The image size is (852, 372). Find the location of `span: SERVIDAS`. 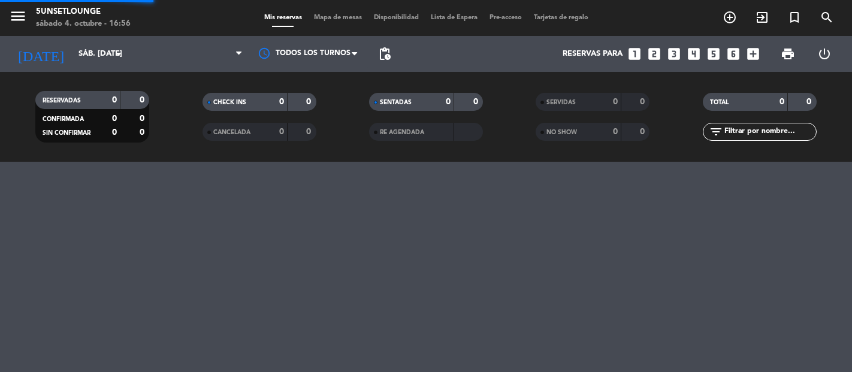

span: SERVIDAS is located at coordinates (561, 102).